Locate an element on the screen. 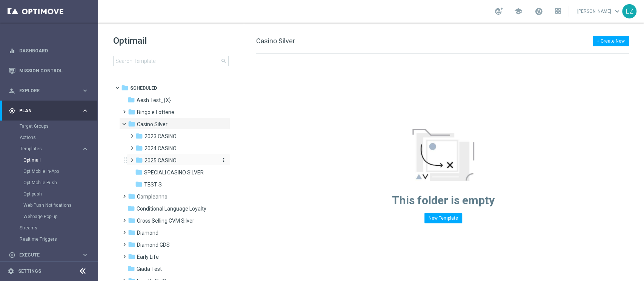  div: Plan is located at coordinates (45, 110).